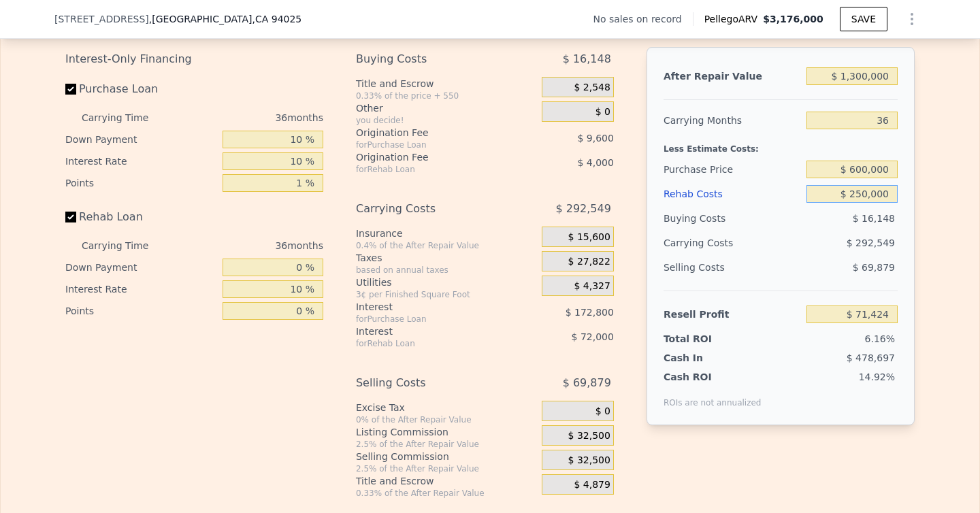  What do you see at coordinates (276, 19) in the screenshot?
I see `span: , CA 94025` at bounding box center [276, 19].